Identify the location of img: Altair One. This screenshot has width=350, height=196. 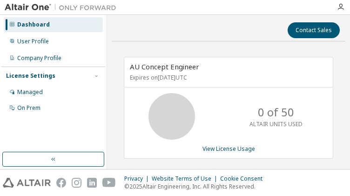
(63, 7).